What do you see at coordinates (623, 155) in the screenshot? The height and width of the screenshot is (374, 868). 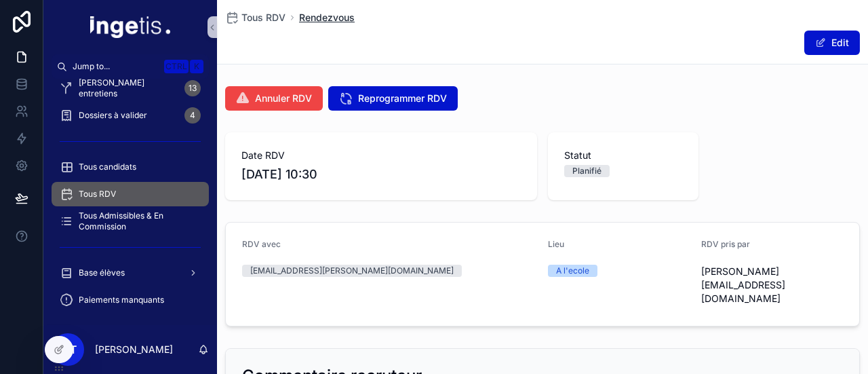 I see `span: Statut` at bounding box center [623, 155].